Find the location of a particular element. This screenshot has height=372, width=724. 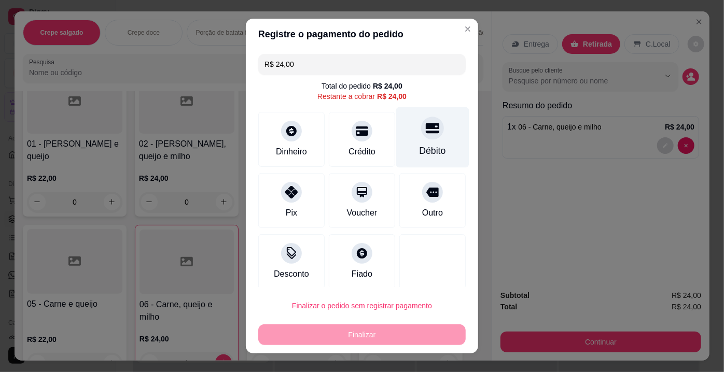

div: Débito is located at coordinates (433, 151).